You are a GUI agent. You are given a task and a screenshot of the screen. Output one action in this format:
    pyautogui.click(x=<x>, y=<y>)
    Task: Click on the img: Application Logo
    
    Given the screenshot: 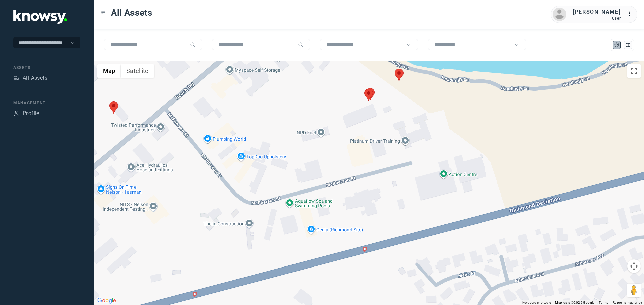 What is the action you would take?
    pyautogui.click(x=40, y=17)
    